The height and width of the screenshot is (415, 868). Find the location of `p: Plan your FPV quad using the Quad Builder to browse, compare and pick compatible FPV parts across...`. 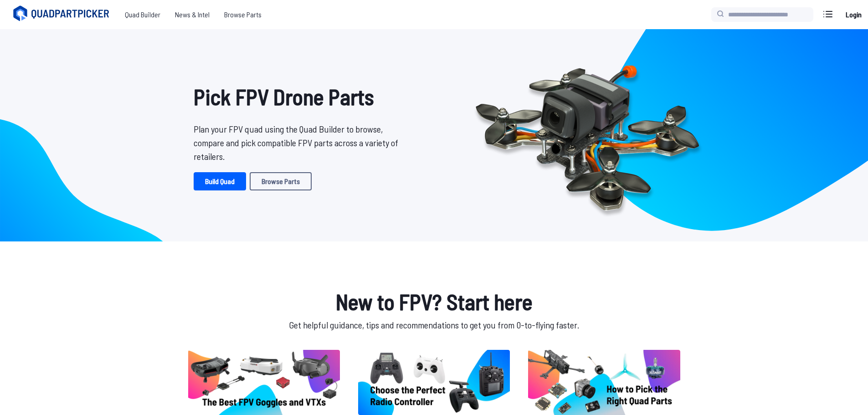

p: Plan your FPV quad using the Quad Builder to browse, compare and pick compatible FPV parts across... is located at coordinates (299, 143).